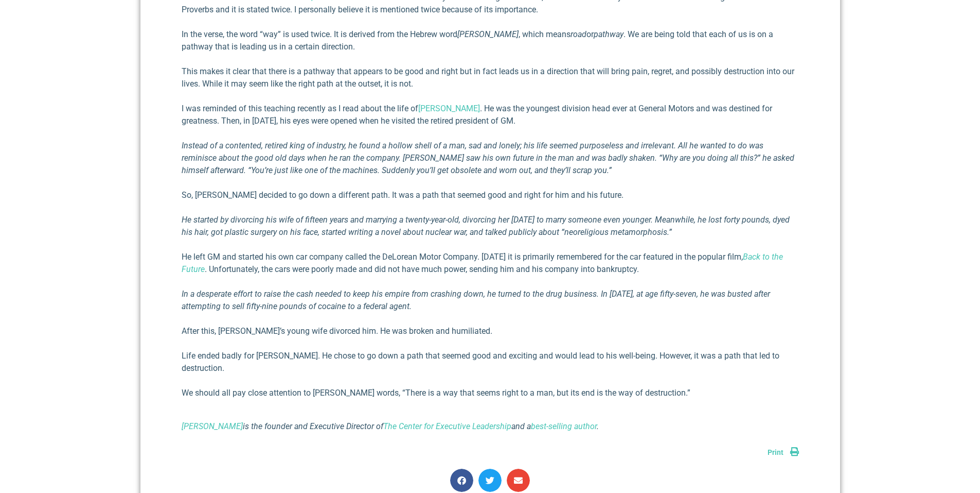 Image resolution: width=980 pixels, height=493 pixels. Describe the element at coordinates (476, 300) in the screenshot. I see `em: In a desperate effort to raise the cash needed to keep his empire from crashing down, he turned t...` at that location.